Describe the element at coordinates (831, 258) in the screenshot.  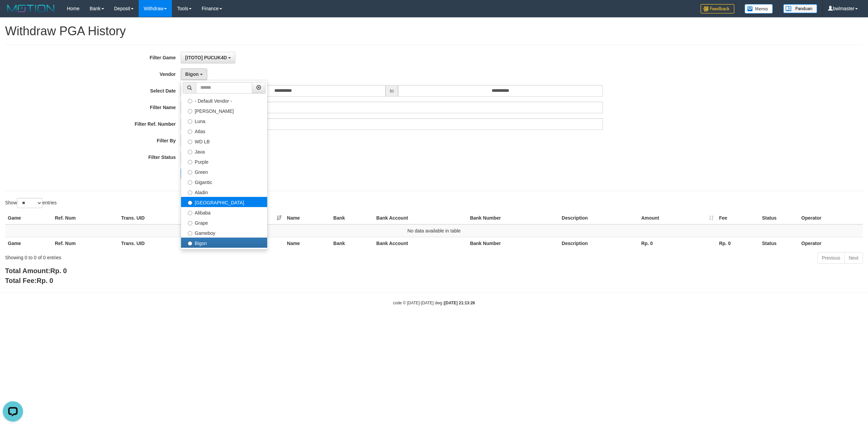
I see `a: Previous` at that location.